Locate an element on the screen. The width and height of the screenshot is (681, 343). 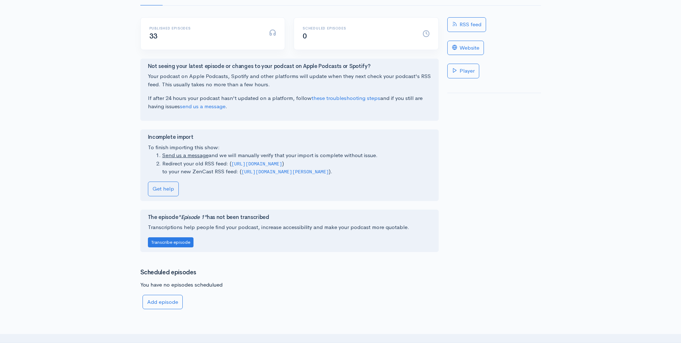
a: RSS feed is located at coordinates (467, 24).